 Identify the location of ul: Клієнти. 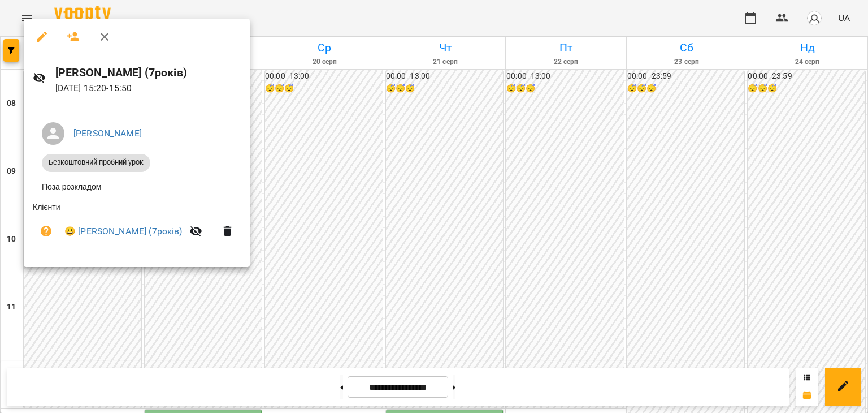
(137, 227).